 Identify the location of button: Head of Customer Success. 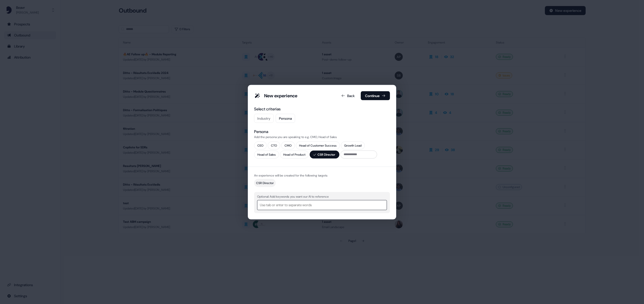
(318, 145).